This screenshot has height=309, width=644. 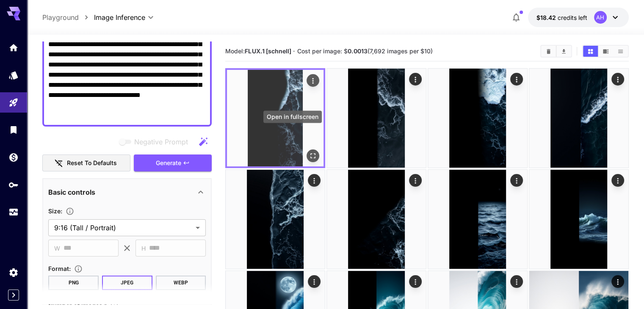 What do you see at coordinates (72, 192) in the screenshot?
I see `p: Basic controls` at bounding box center [72, 192].